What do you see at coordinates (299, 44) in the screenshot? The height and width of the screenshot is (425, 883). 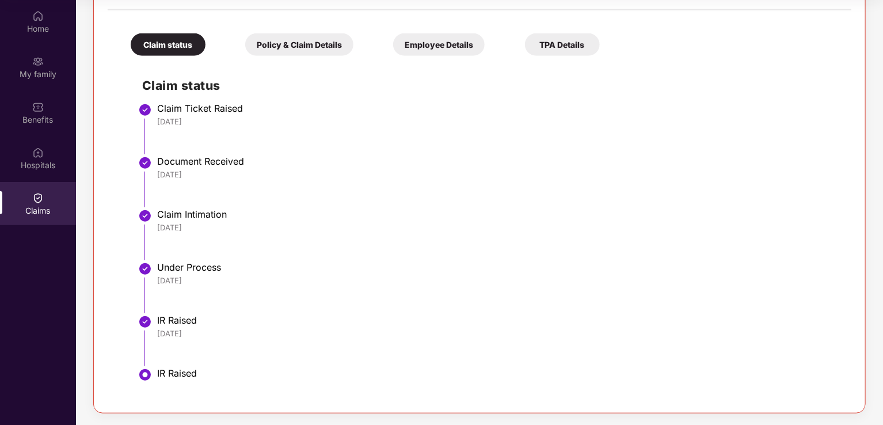 I see `div: Policy & Claim Details` at bounding box center [299, 44].